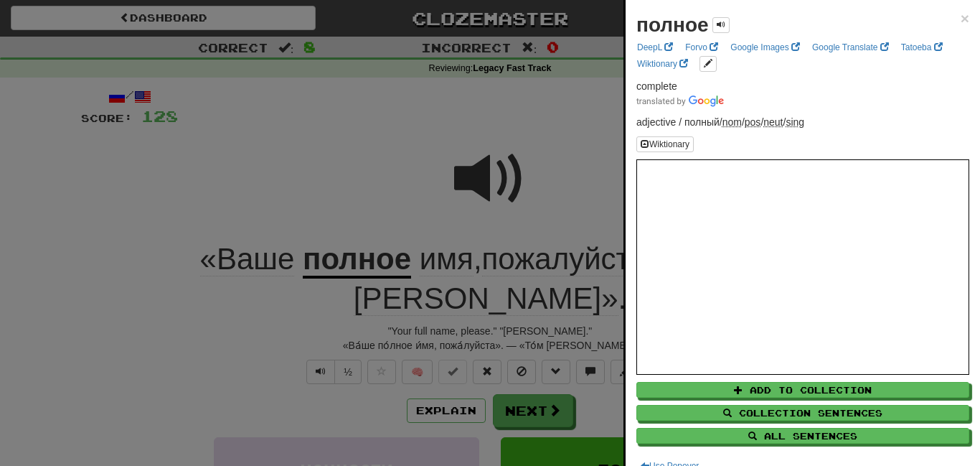 This screenshot has width=980, height=466. Describe the element at coordinates (803, 413) in the screenshot. I see `button: Collection Sentences` at that location.